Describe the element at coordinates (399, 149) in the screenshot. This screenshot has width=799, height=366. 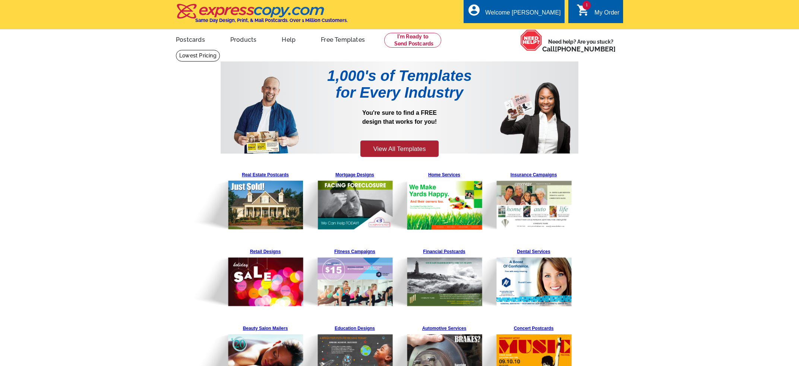
I see `a: View All Templates` at that location.